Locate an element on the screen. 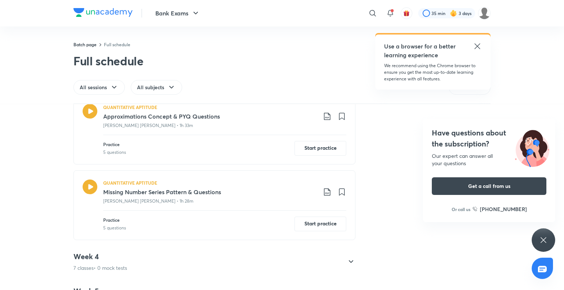  div: Full schedule is located at coordinates (108, 61).